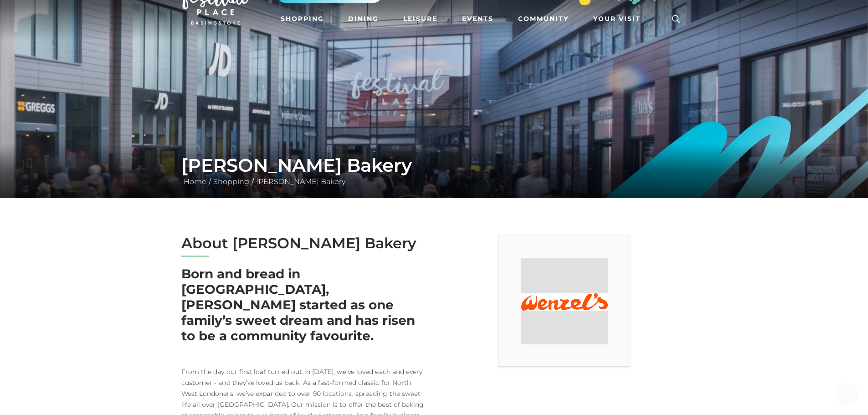  What do you see at coordinates (544, 19) in the screenshot?
I see `a: Community` at bounding box center [544, 19].